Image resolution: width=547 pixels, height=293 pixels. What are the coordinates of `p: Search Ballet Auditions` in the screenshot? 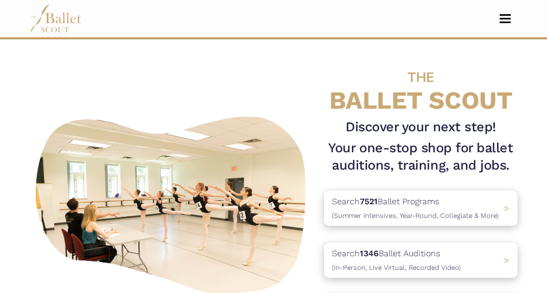 It's located at (396, 260).